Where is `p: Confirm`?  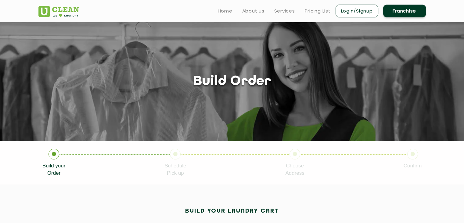
p: Confirm is located at coordinates (413, 166).